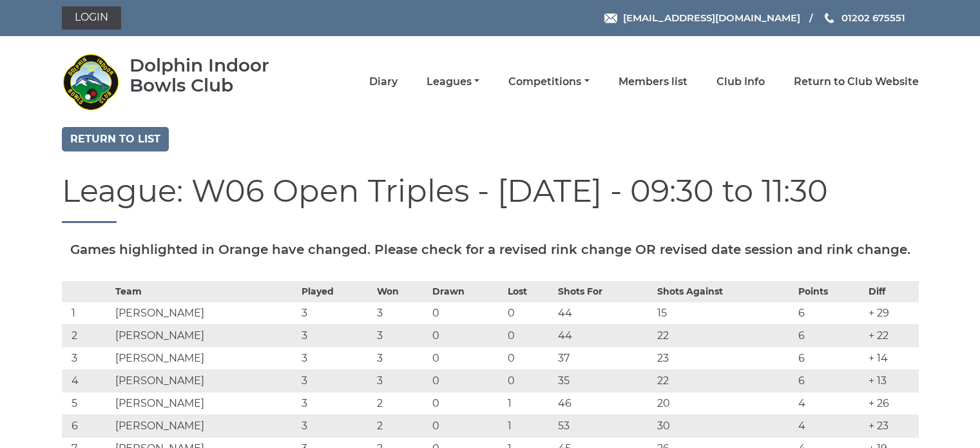 This screenshot has width=980, height=448. I want to click on td: 23, so click(724, 358).